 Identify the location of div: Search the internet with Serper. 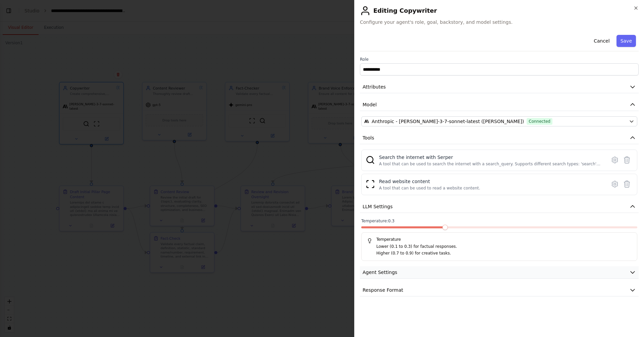
(490, 158).